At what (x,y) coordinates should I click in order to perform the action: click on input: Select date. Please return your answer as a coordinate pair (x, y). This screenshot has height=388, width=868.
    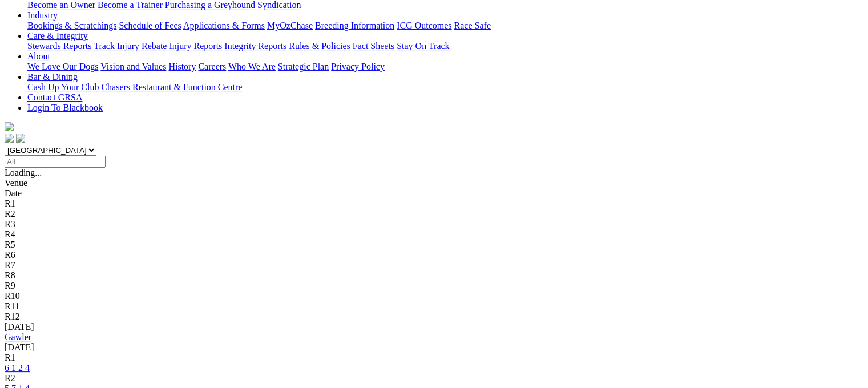
    Looking at the image, I should click on (55, 161).